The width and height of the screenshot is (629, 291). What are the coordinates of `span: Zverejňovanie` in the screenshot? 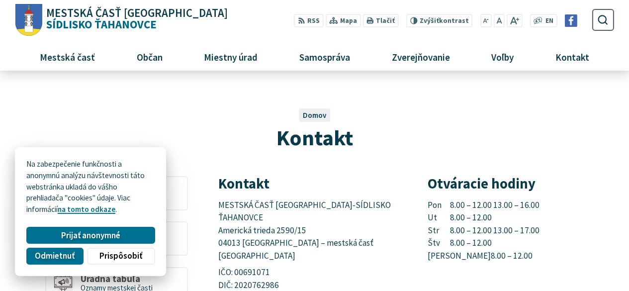 It's located at (421, 57).